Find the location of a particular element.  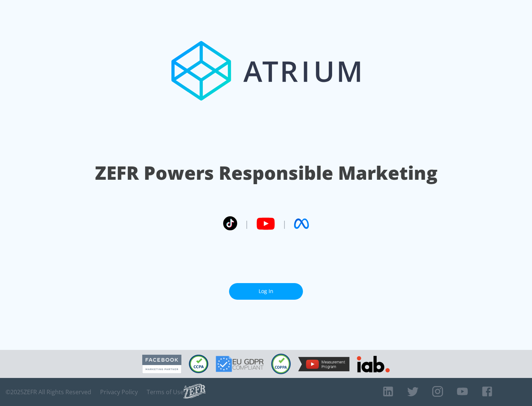

a: Privacy Policy is located at coordinates (119, 392).